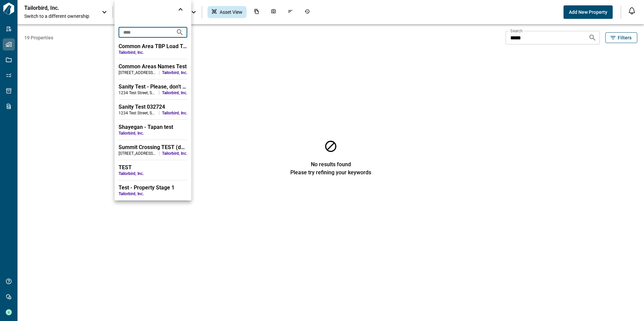 This screenshot has height=321, width=644. Describe the element at coordinates (153, 46) in the screenshot. I see `div: Common Area TBP Load Test` at that location.